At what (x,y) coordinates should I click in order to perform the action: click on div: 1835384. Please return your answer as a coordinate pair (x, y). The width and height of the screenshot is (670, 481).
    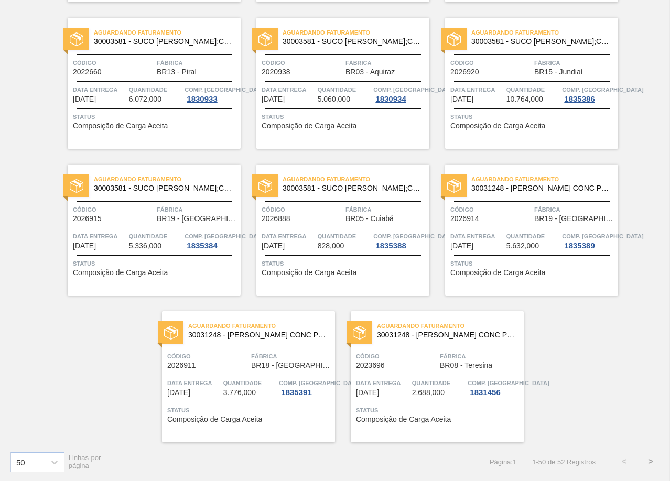
    Looking at the image, I should click on (202, 246).